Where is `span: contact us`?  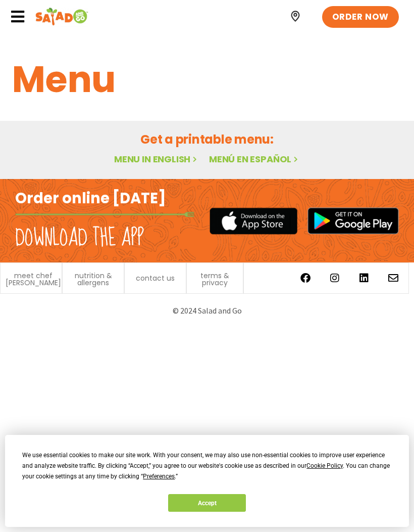 span: contact us is located at coordinates (155, 278).